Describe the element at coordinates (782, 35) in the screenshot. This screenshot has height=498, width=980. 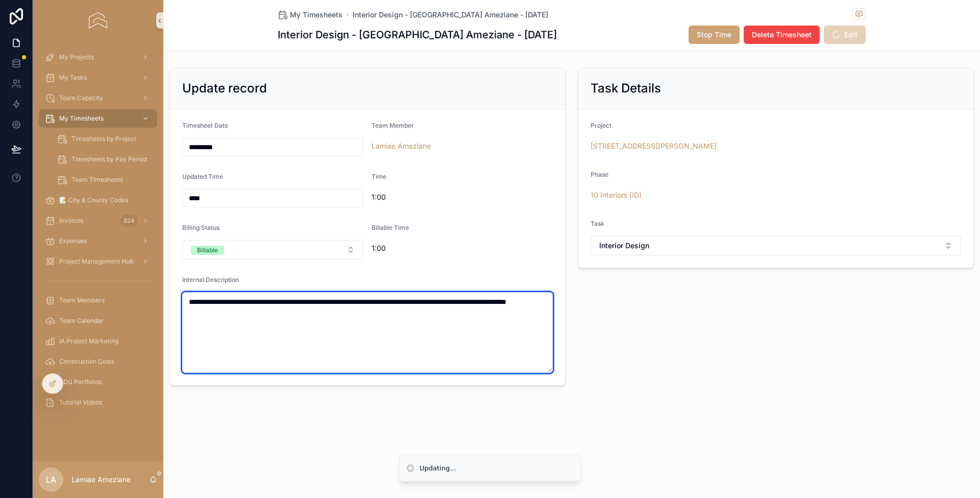
I see `span: Delete Timesheet` at that location.